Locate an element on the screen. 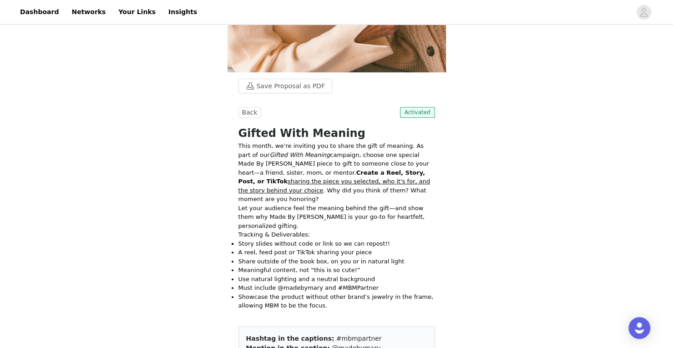 The width and height of the screenshot is (673, 348). p: Use natural lighting and a neutral background is located at coordinates (337, 280).